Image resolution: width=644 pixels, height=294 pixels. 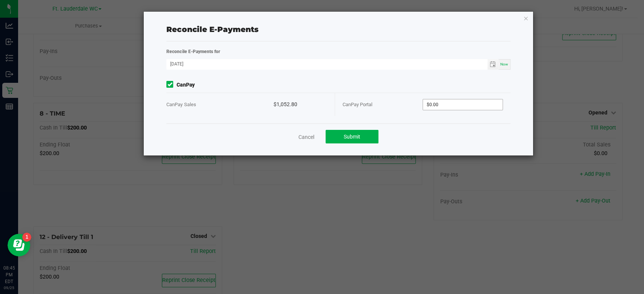 What do you see at coordinates (352, 137) in the screenshot?
I see `span: Submit` at bounding box center [352, 137].